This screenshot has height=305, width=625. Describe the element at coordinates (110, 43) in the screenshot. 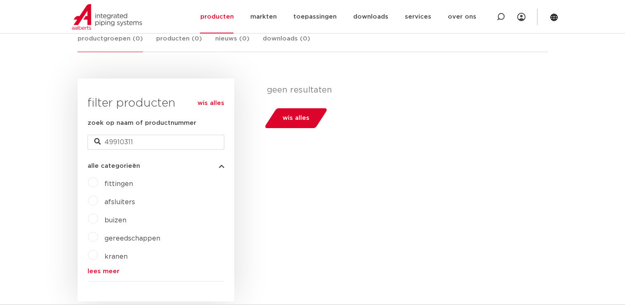

I see `a: productgroepen (0)` at that location.